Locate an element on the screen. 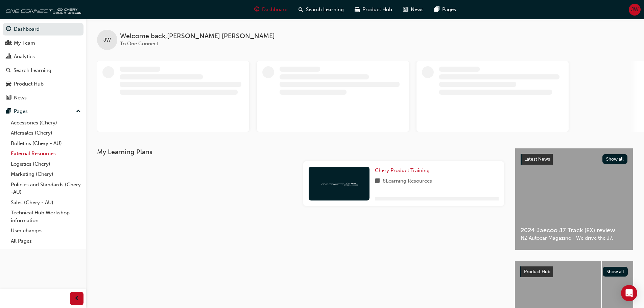 The height and width of the screenshot is (308, 644). button: Pages is located at coordinates (43, 111).